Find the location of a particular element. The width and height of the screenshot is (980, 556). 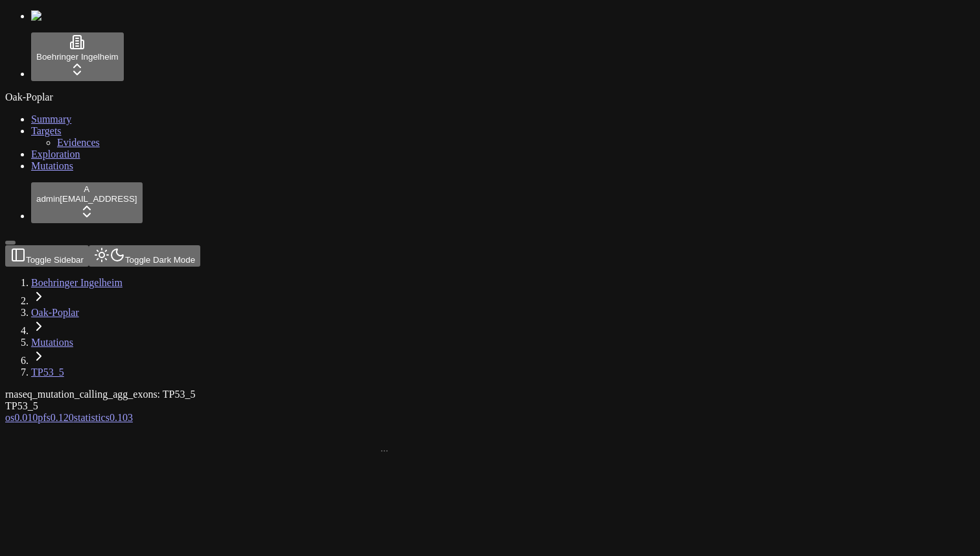

span: Exploration is located at coordinates (56, 154).